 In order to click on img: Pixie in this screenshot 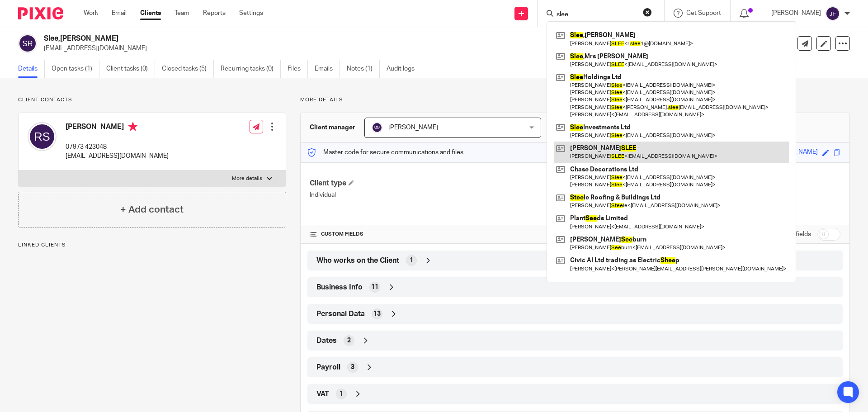, I will do `click(41, 13)`.